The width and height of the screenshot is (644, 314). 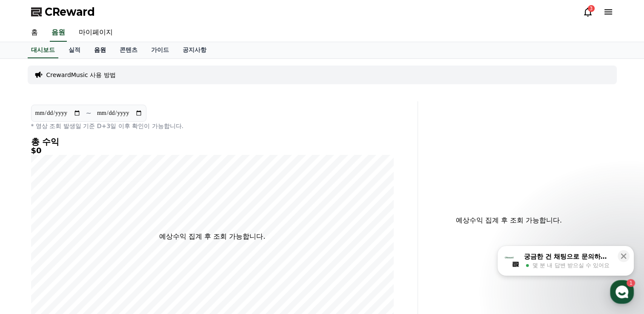 I want to click on a: 대시보드, so click(x=43, y=50).